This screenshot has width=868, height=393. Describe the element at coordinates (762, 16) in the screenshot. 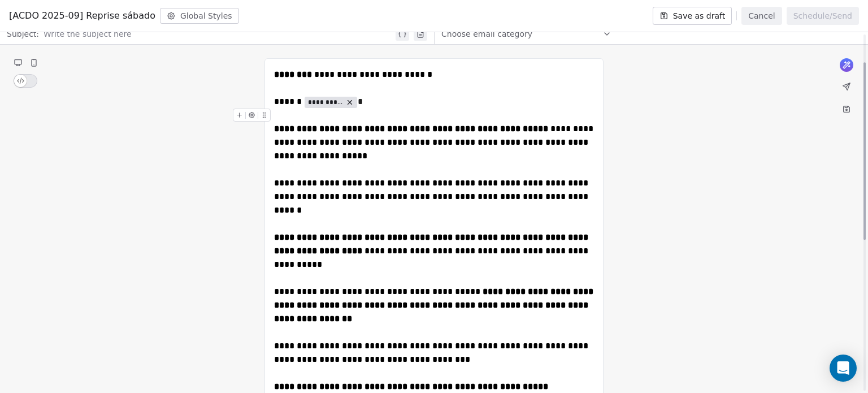

I see `button: Cancel` at that location.